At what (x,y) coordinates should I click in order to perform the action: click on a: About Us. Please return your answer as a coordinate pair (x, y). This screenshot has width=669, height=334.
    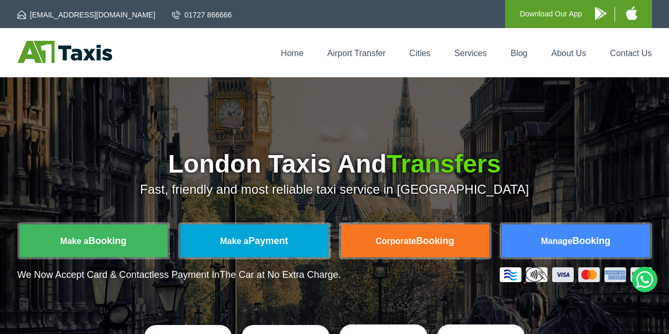
    Looking at the image, I should click on (569, 53).